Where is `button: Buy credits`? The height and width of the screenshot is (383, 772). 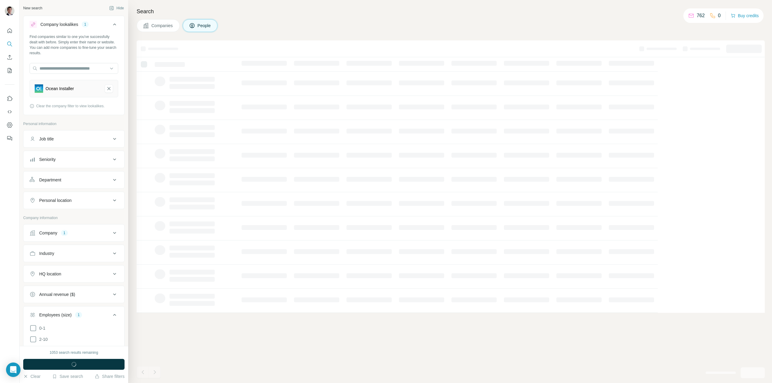 button: Buy credits is located at coordinates (745, 16).